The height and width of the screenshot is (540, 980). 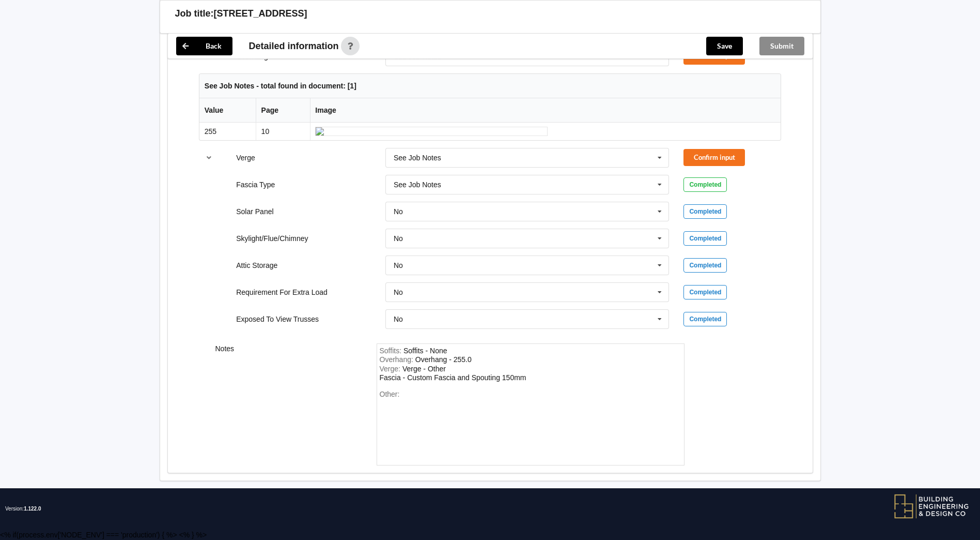 I want to click on button: Back, so click(x=204, y=46).